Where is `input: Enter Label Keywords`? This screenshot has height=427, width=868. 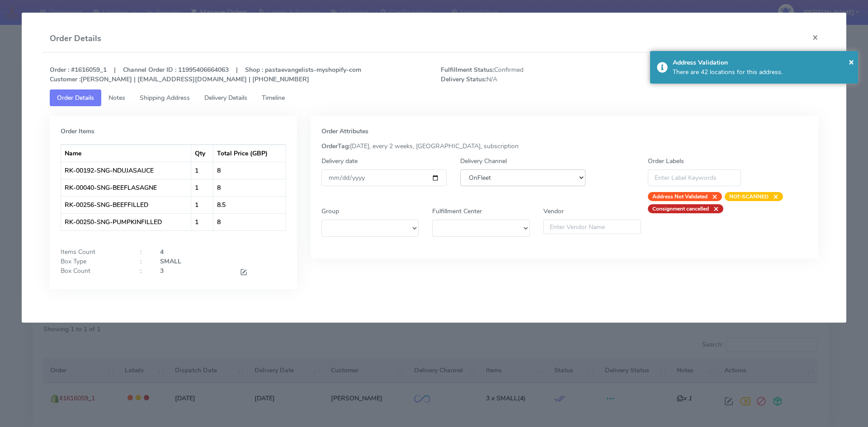 input: Enter Label Keywords is located at coordinates (694, 178).